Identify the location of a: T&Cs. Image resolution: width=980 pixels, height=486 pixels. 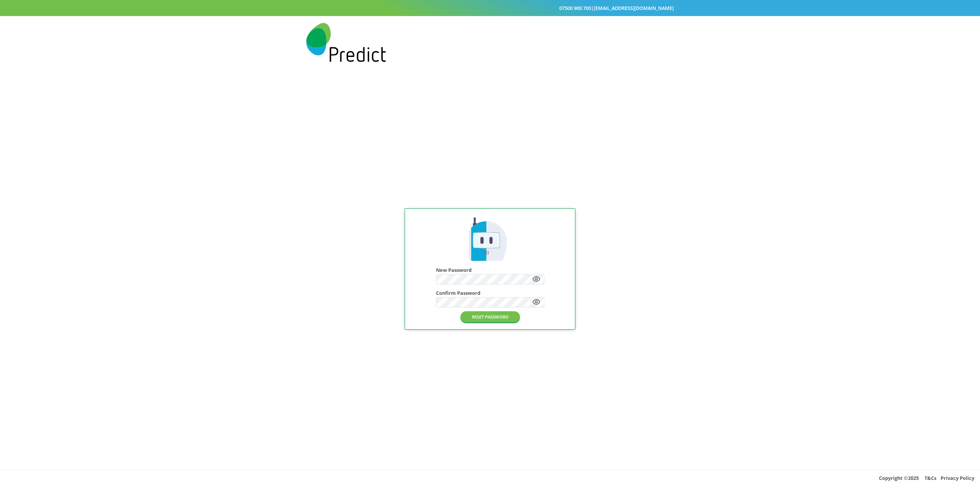
(931, 478).